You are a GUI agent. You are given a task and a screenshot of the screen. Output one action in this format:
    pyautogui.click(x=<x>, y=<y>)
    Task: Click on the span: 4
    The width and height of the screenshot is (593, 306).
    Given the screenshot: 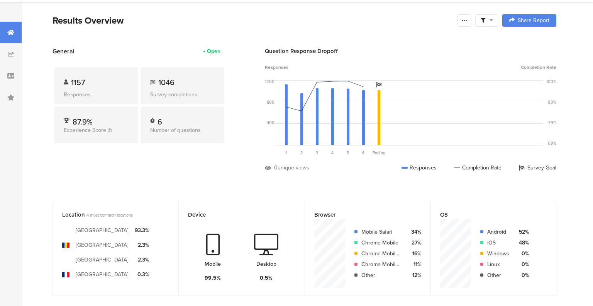 What is the action you would take?
    pyautogui.click(x=333, y=153)
    